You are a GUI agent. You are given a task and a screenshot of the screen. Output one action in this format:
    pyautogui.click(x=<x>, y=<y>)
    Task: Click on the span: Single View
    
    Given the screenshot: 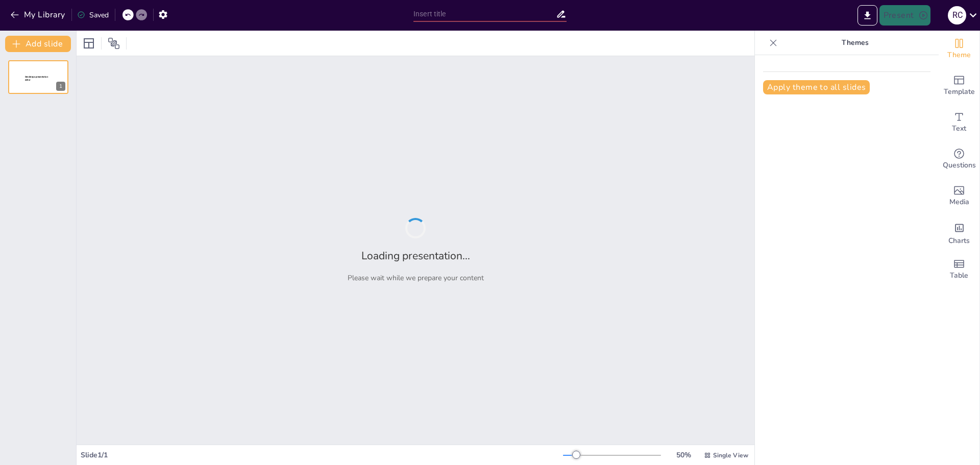 What is the action you would take?
    pyautogui.click(x=731, y=455)
    